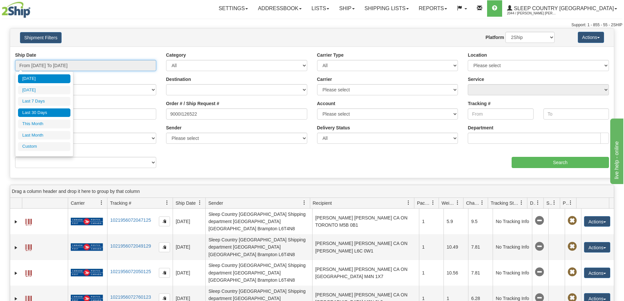  Describe the element at coordinates (16, 10) in the screenshot. I see `img: logo2044.jpg` at that location.